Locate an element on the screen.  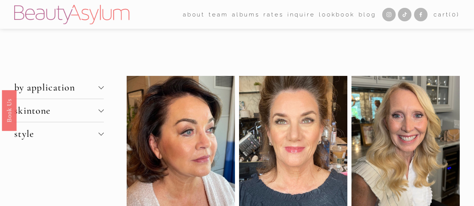
span: team is located at coordinates (218, 15).